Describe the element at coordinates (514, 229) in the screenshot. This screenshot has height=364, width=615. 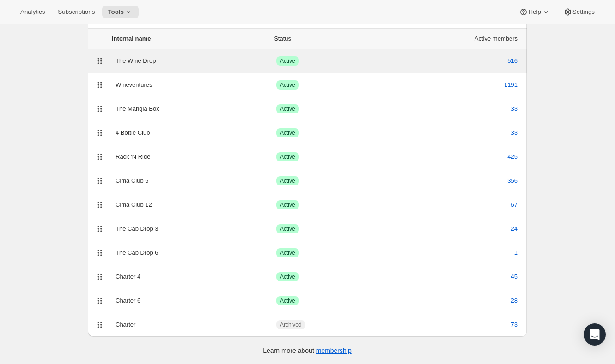
I see `span: 24` at that location.